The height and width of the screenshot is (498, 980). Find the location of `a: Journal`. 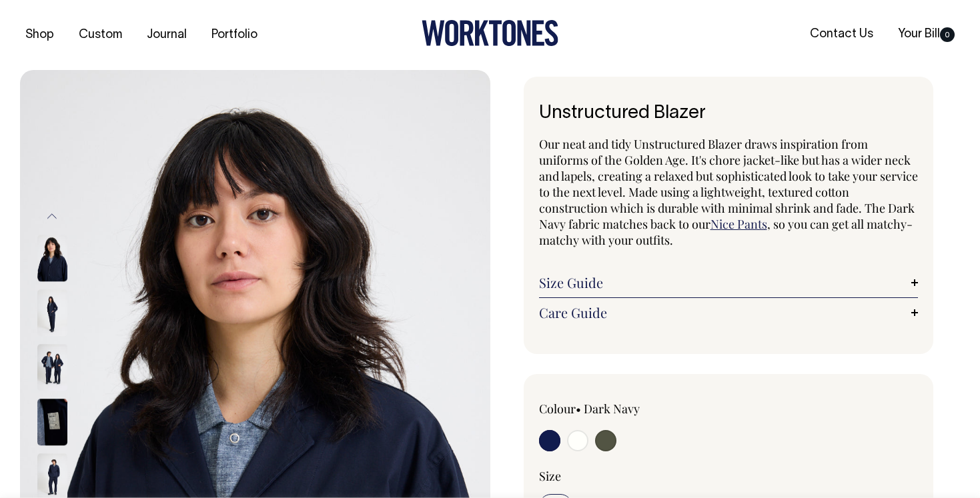

a: Journal is located at coordinates (167, 35).